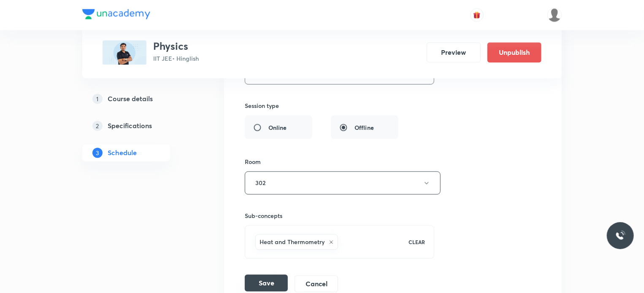 The height and width of the screenshot is (293, 644). What do you see at coordinates (339, 216) in the screenshot?
I see `h6: Sub-concepts` at bounding box center [339, 216].